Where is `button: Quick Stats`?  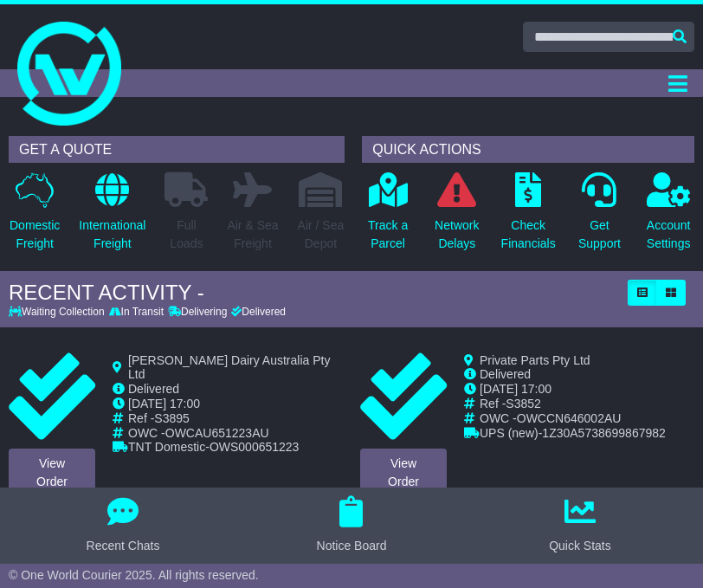 button: Quick Stats is located at coordinates (581, 526).